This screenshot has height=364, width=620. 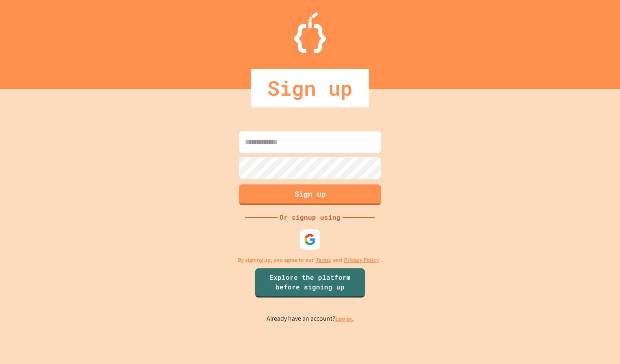 What do you see at coordinates (344, 319) in the screenshot?
I see `a: Log in.` at bounding box center [344, 319].